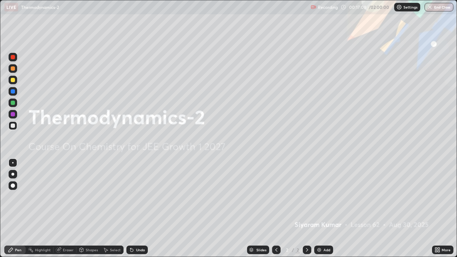 This screenshot has height=257, width=457. I want to click on div: Shapes, so click(92, 250).